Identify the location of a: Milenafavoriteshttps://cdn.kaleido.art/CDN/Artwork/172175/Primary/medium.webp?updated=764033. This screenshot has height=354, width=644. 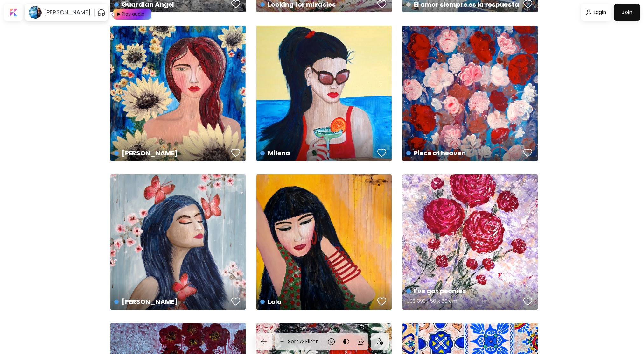
(324, 93).